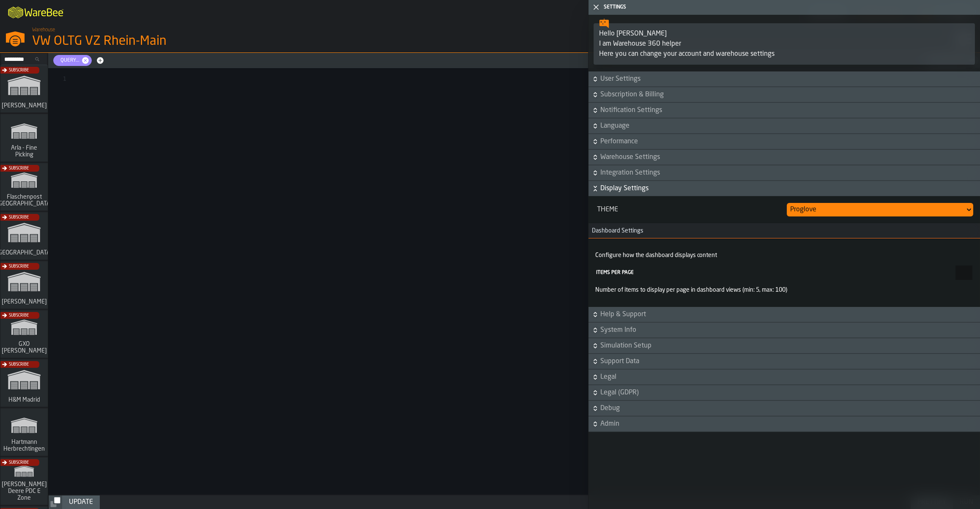 The image size is (980, 509). What do you see at coordinates (25, 384) in the screenshot?
I see `a: link-to-/wh/i/0438fb8c-4a97-4a5b-bcc6-2889b6922db0/simulations` at bounding box center [25, 384].